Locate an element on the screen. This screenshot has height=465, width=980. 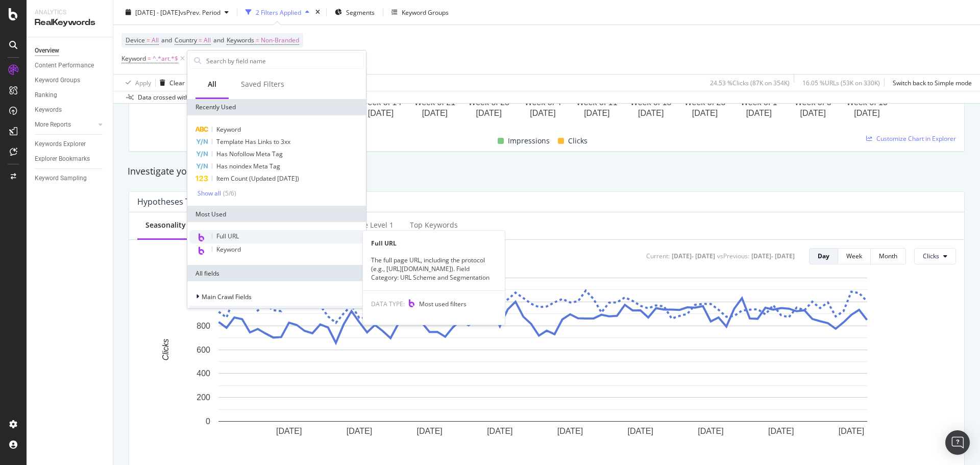
button: Switch back to Simple mode is located at coordinates (930, 83).